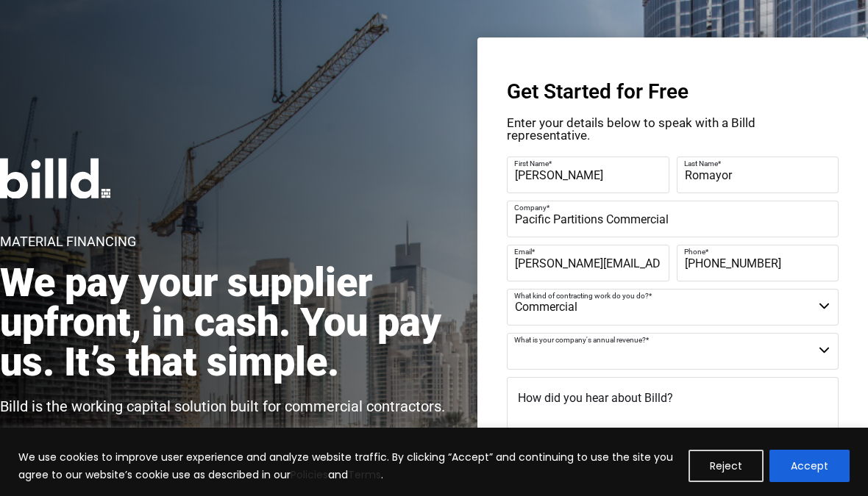 The image size is (868, 496). What do you see at coordinates (531, 163) in the screenshot?
I see `span: First Name` at bounding box center [531, 163].